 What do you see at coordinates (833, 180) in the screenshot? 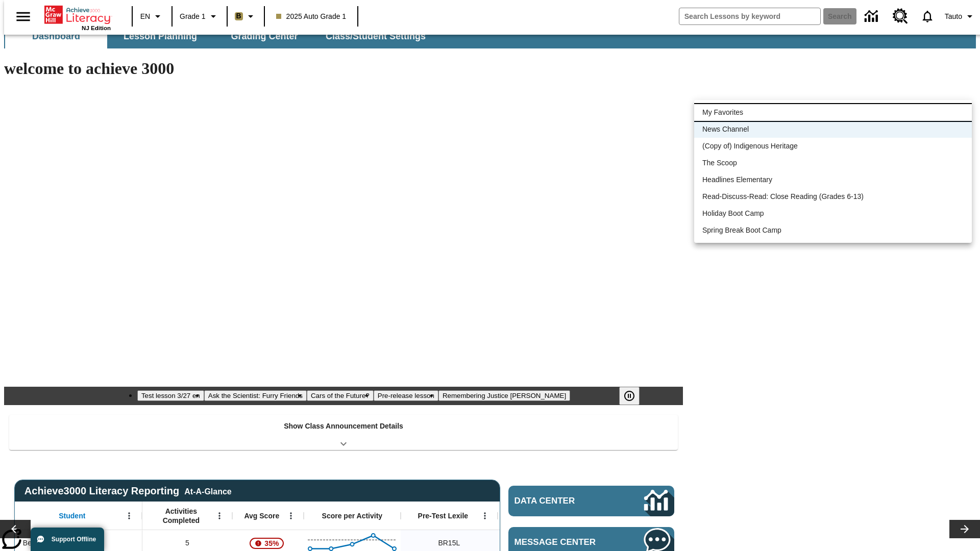
I see `li: Headlines Elementary` at bounding box center [833, 180].